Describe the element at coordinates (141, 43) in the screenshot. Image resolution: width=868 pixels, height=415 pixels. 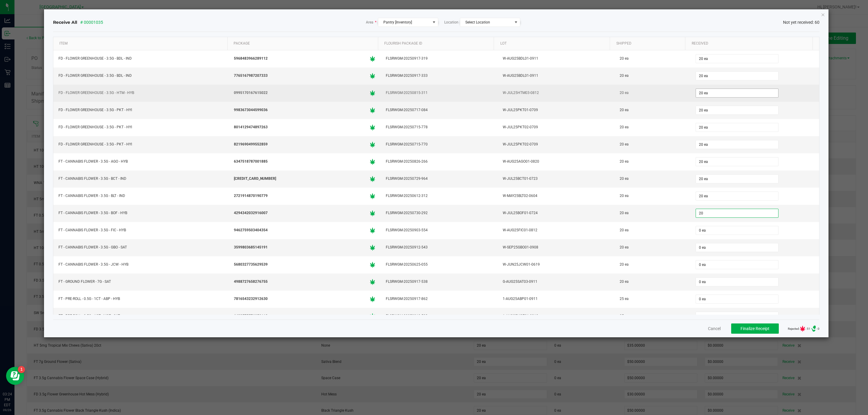
I see `div: Item` at that location.